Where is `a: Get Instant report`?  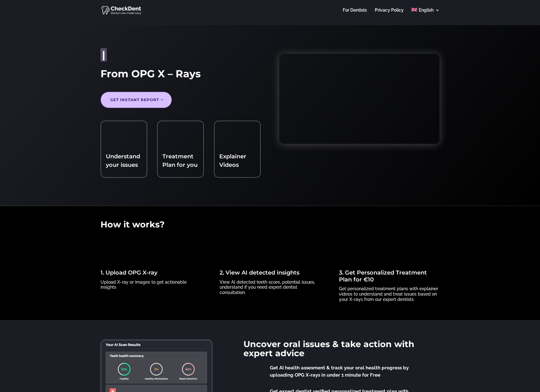
a: Get Instant report is located at coordinates (136, 100).